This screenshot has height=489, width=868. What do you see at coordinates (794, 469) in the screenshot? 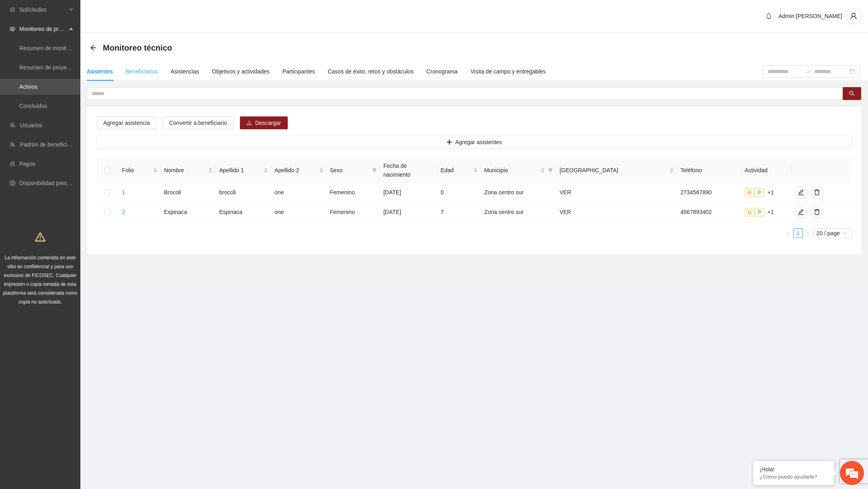
I see `div: ¡Hola!` at bounding box center [794, 469].